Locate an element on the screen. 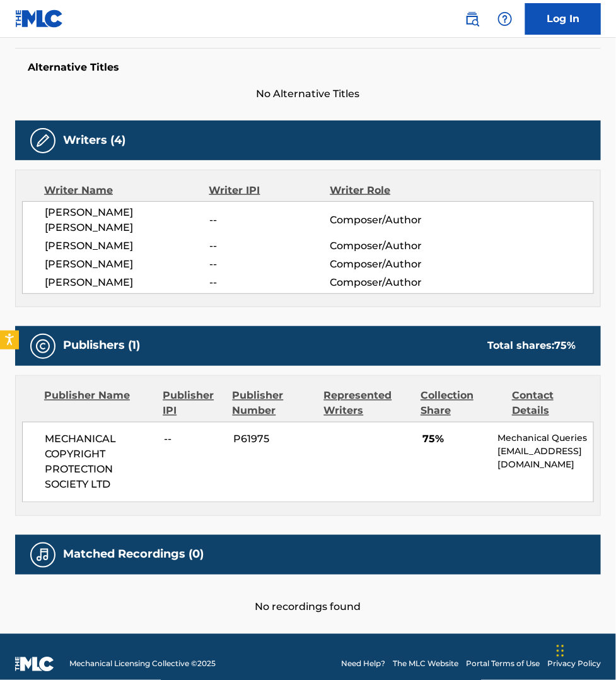 The height and width of the screenshot is (680, 616). img: Publishers is located at coordinates (43, 346).